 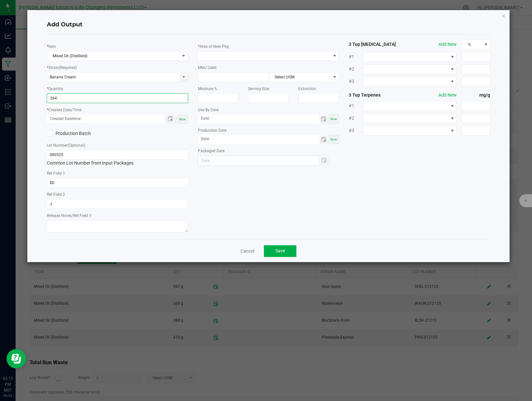 What do you see at coordinates (76, 146) in the screenshot?
I see `span: (Optional)` at bounding box center [76, 146].